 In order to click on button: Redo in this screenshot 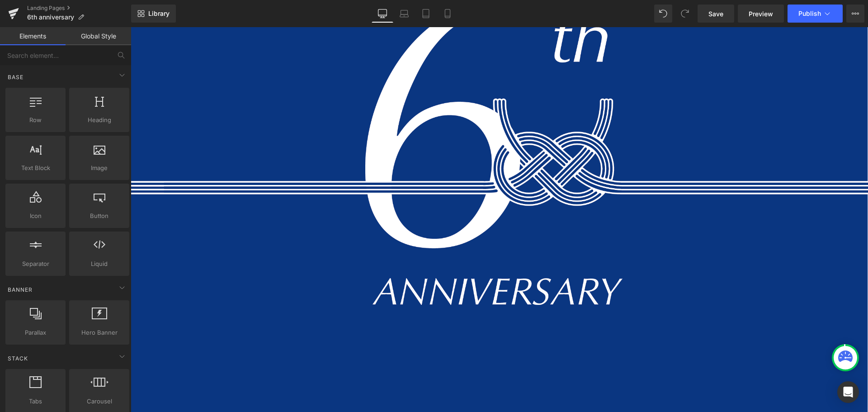, I will do `click(685, 14)`.